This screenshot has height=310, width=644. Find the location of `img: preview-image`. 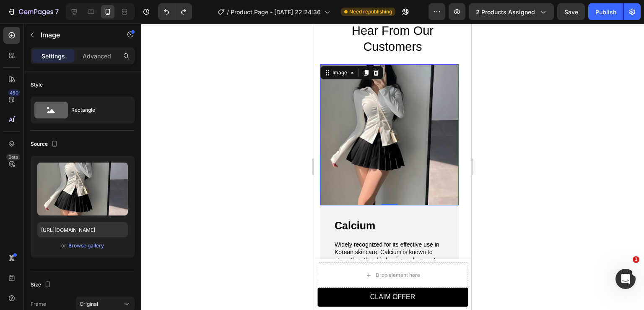

img: preview-image is located at coordinates (82, 189).